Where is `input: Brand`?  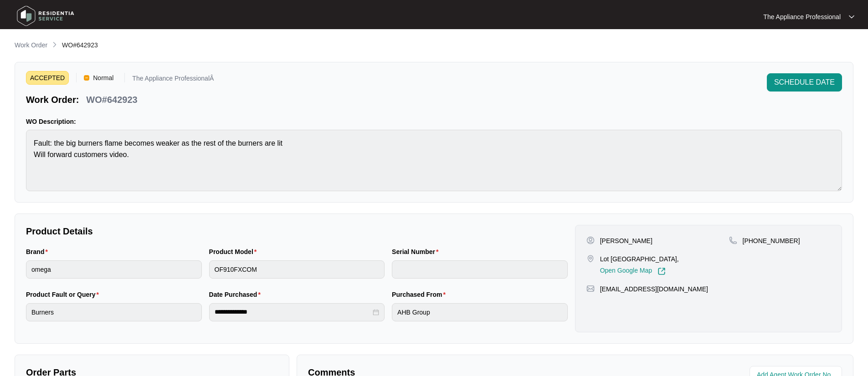
input: Brand is located at coordinates (114, 270).